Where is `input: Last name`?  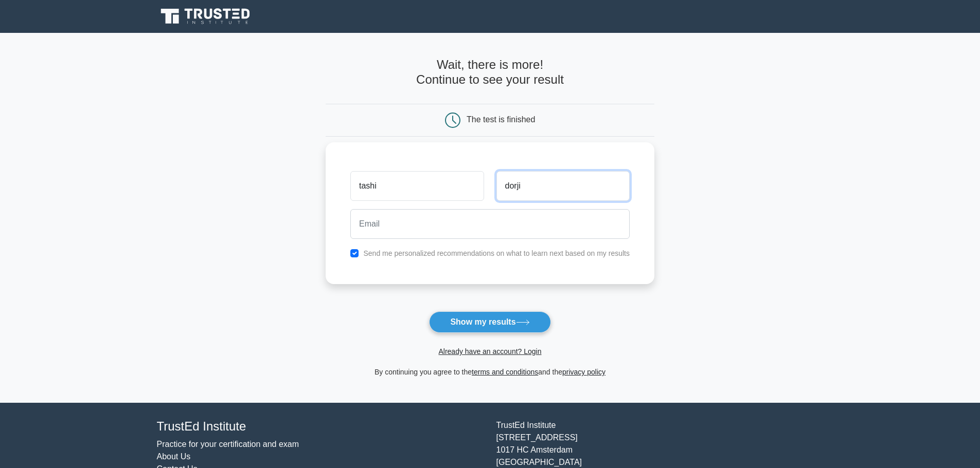
input: Last name is located at coordinates (563, 186).